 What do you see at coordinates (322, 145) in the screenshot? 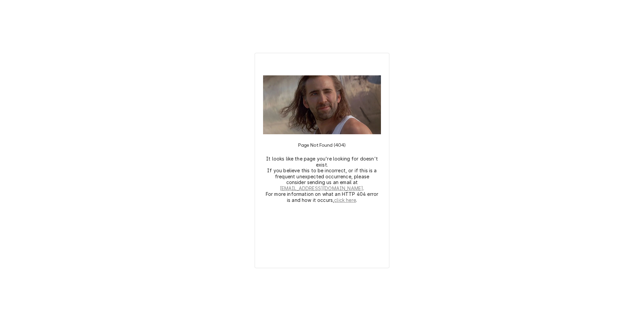
I see `h3: Page Not Found (404)` at bounding box center [322, 145].